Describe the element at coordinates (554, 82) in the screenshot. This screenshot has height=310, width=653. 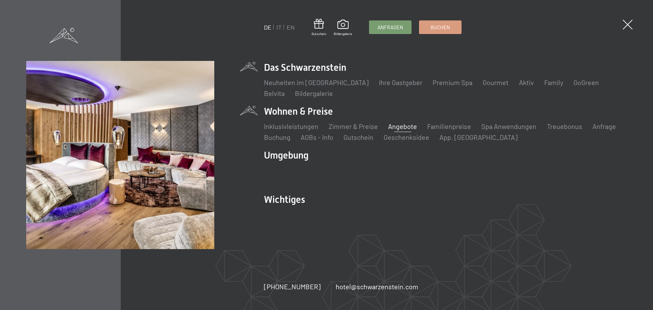
I see `a: Family` at that location.